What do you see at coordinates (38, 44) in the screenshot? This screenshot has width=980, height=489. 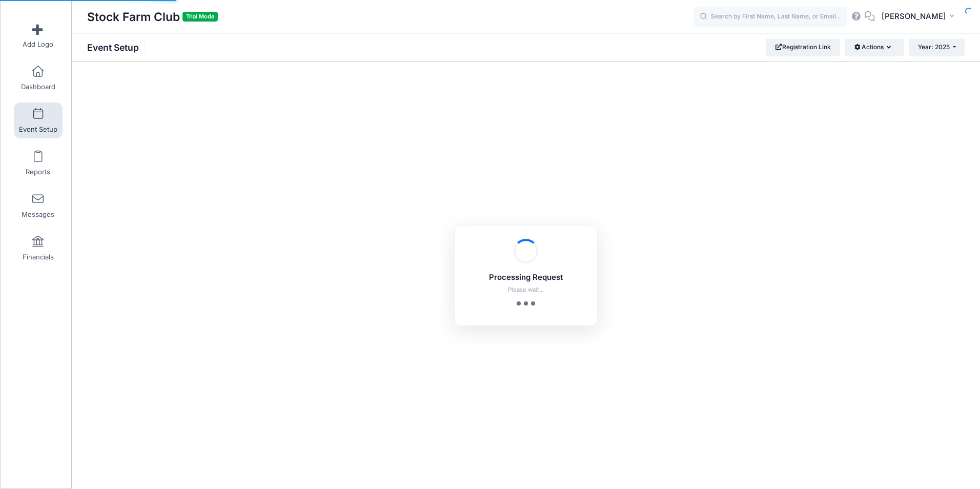 I see `span: Add Logo` at bounding box center [38, 44].